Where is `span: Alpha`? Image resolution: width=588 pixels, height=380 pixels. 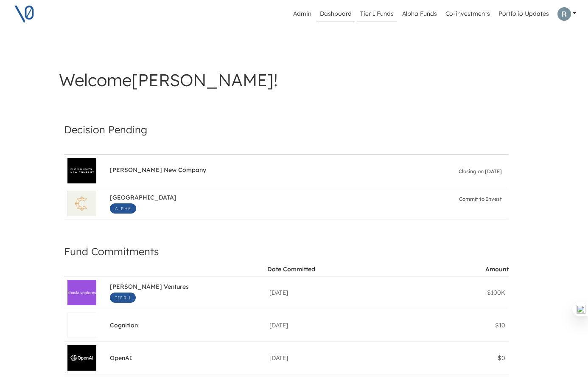
span: Alpha is located at coordinates (123, 209).